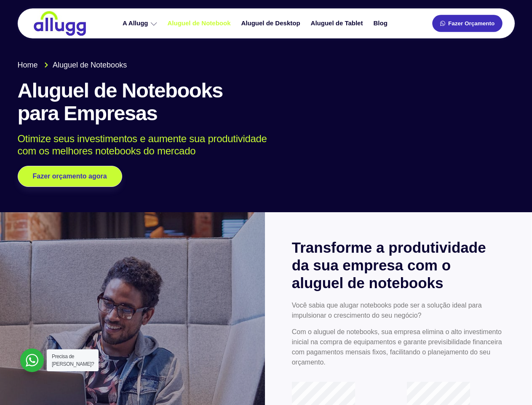 The height and width of the screenshot is (405, 532). What do you see at coordinates (398, 347) in the screenshot?
I see `p: Com o aluguel de notebooks, sua empresa elimina o alto investimento inicial na compra de equipame...` at bounding box center [398, 347].